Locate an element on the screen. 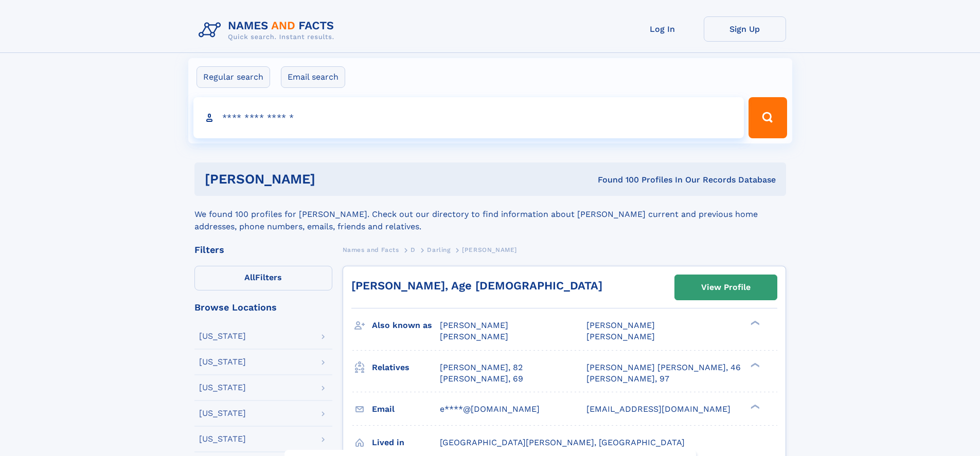  span: All is located at coordinates (250, 277).